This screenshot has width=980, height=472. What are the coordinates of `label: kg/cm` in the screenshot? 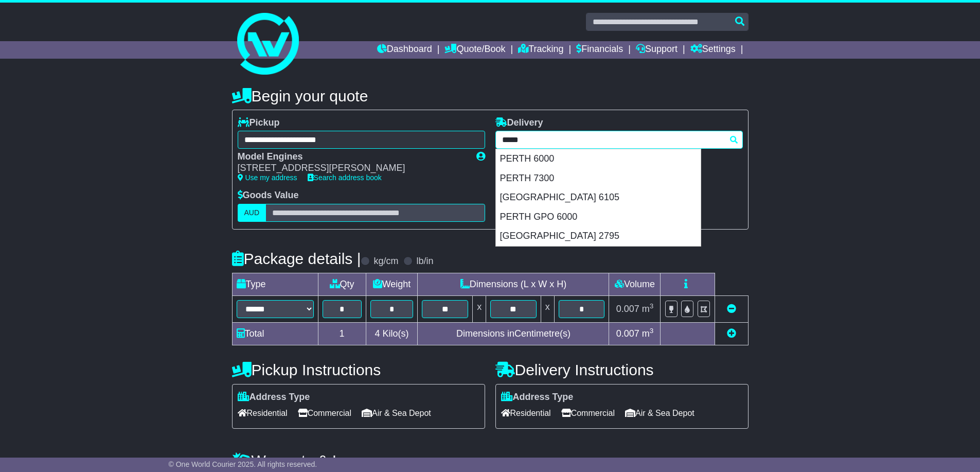 It's located at (386, 261).